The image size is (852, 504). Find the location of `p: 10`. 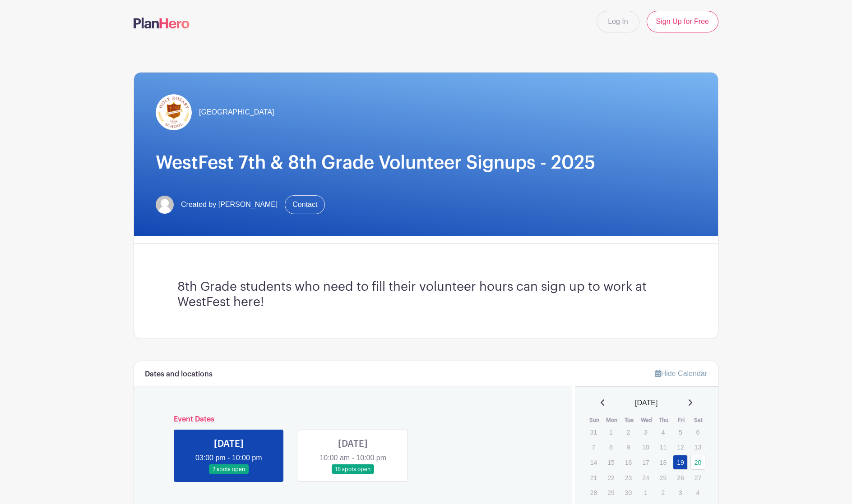

p: 10 is located at coordinates (646, 447).